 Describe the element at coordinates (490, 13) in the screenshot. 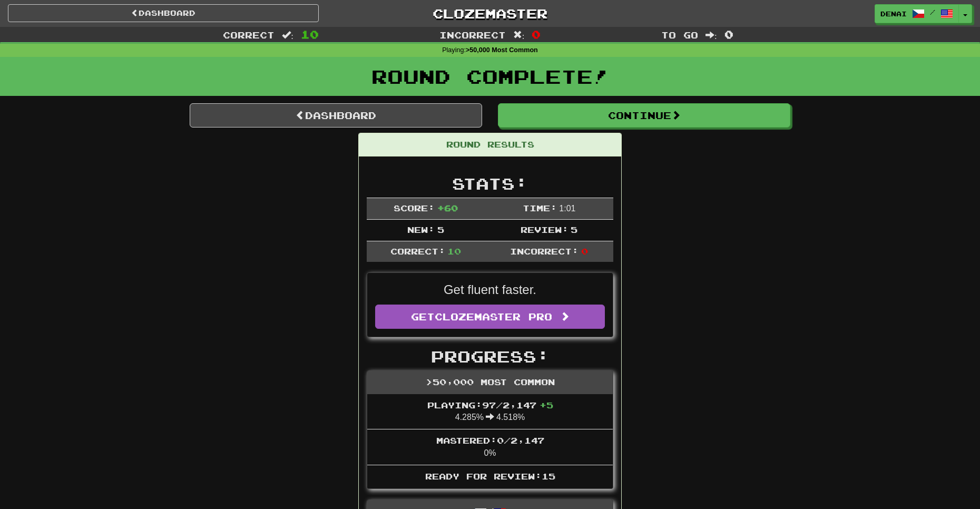

I see `a: Clozemaster` at that location.